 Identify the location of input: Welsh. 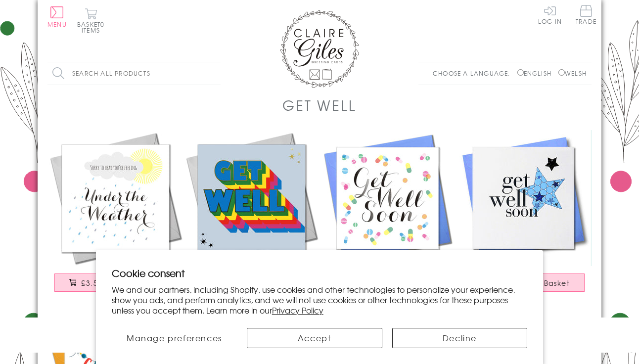
(562, 72).